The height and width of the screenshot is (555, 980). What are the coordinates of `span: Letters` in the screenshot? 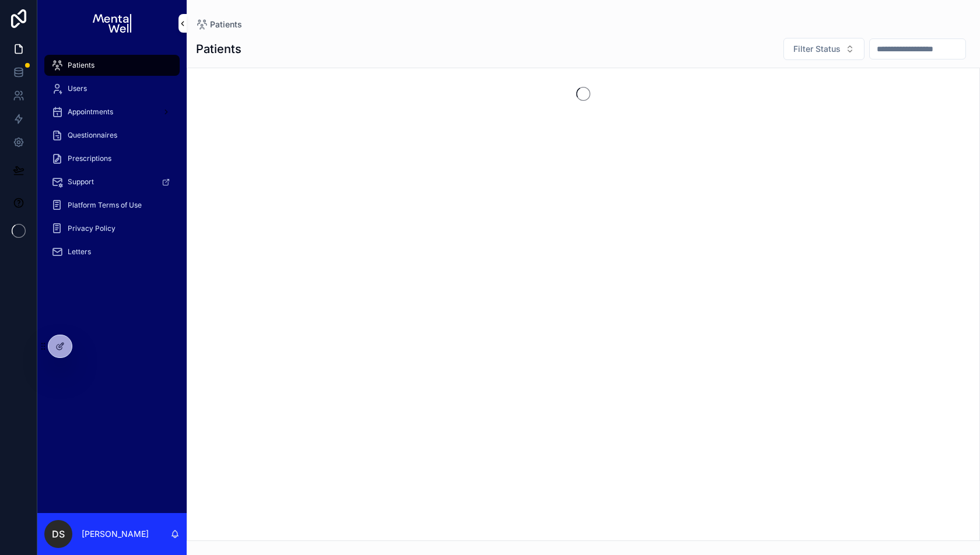 It's located at (79, 252).